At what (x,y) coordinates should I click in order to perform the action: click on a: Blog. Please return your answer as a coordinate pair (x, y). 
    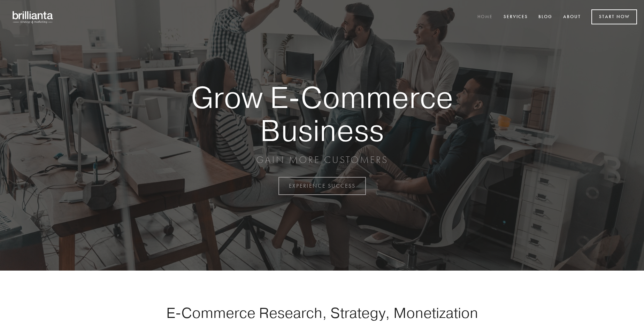
    Looking at the image, I should click on (546, 17).